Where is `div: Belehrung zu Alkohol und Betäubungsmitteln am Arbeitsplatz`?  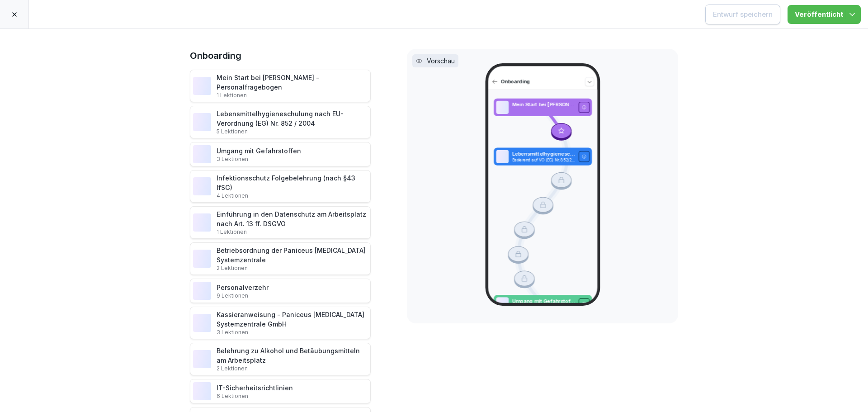 div: Belehrung zu Alkohol und Betäubungsmitteln am Arbeitsplatz is located at coordinates (292, 360).